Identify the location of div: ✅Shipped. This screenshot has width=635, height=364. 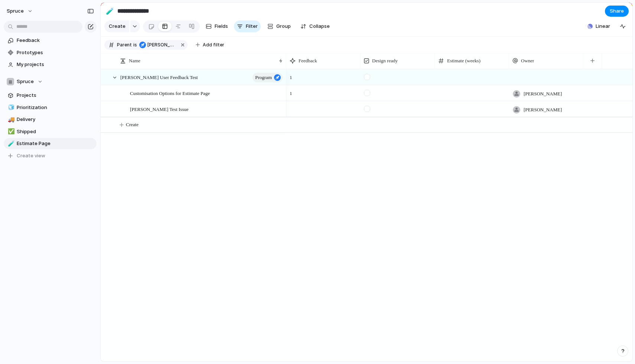
(50, 132).